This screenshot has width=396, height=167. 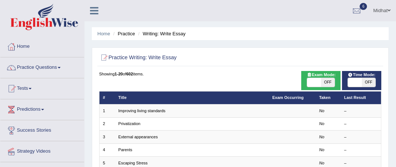 What do you see at coordinates (287, 97) in the screenshot?
I see `a: Exam Occurring` at bounding box center [287, 97].